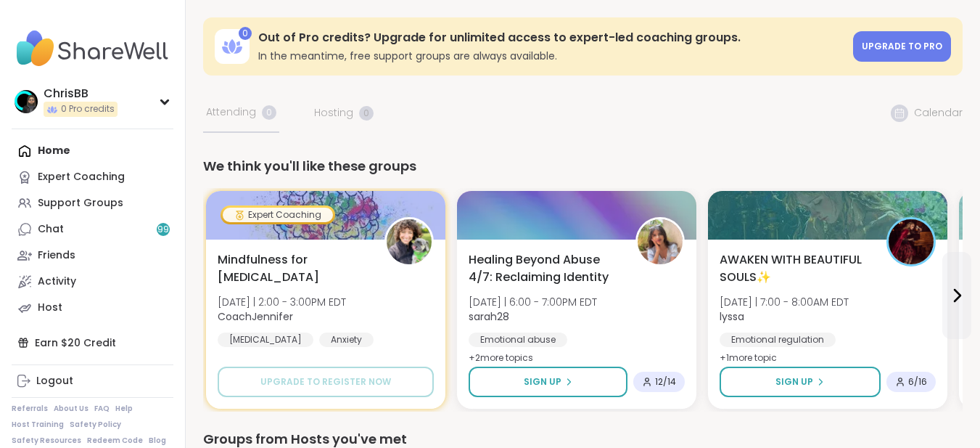  I want to click on span: Healing Beyond Abuse 4/7: Reclaiming Identity, so click(544, 268).